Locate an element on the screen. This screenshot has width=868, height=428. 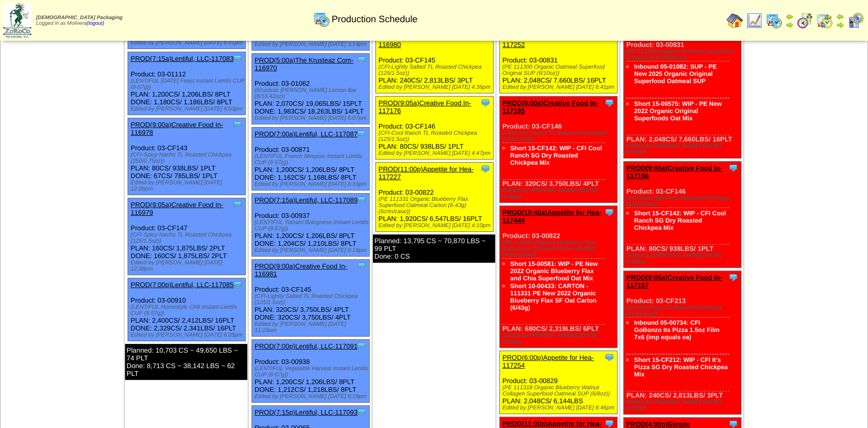
div: (LENTIFUL Tomato Bolognese Instant Lentils CUP (8-57g)) is located at coordinates (312, 226).